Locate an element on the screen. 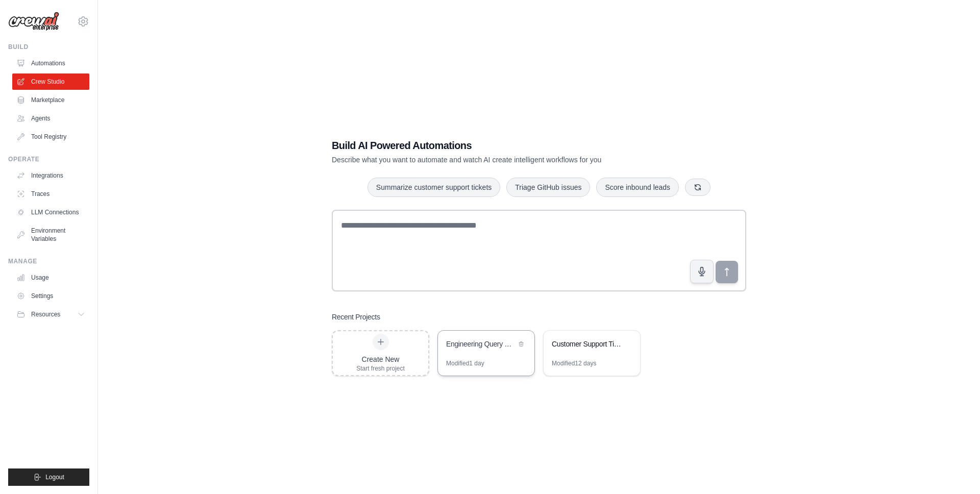  a: Integrations is located at coordinates (50, 175).